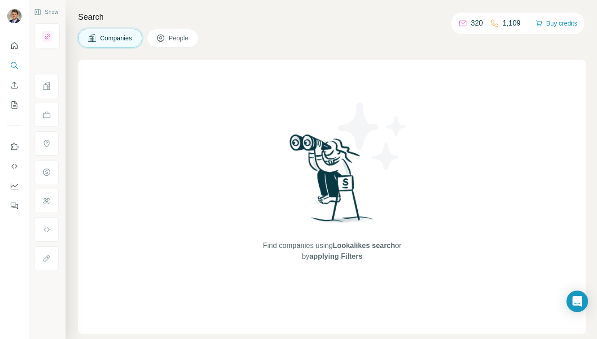 This screenshot has width=597, height=339. What do you see at coordinates (332, 182) in the screenshot?
I see `img: Surfe Illustration - Woman searching with binoculars` at bounding box center [332, 182].